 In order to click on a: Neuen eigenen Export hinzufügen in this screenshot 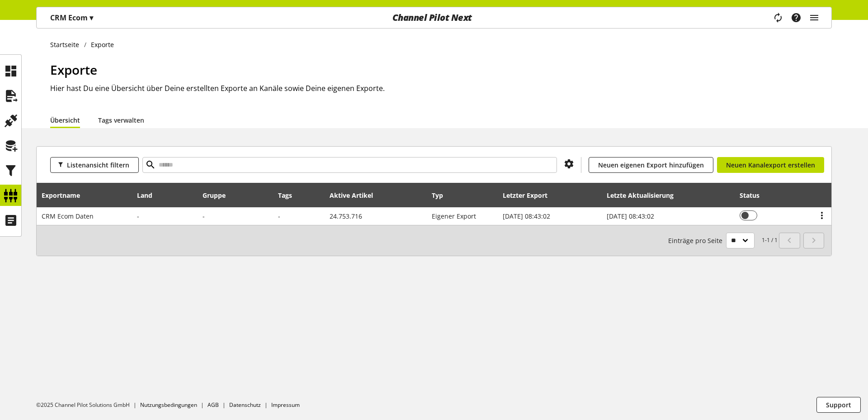, I will do `click(651, 165)`.